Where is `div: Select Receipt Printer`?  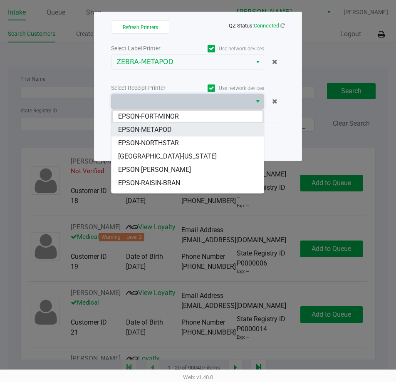
div: Select Receipt Printer is located at coordinates (149, 88).